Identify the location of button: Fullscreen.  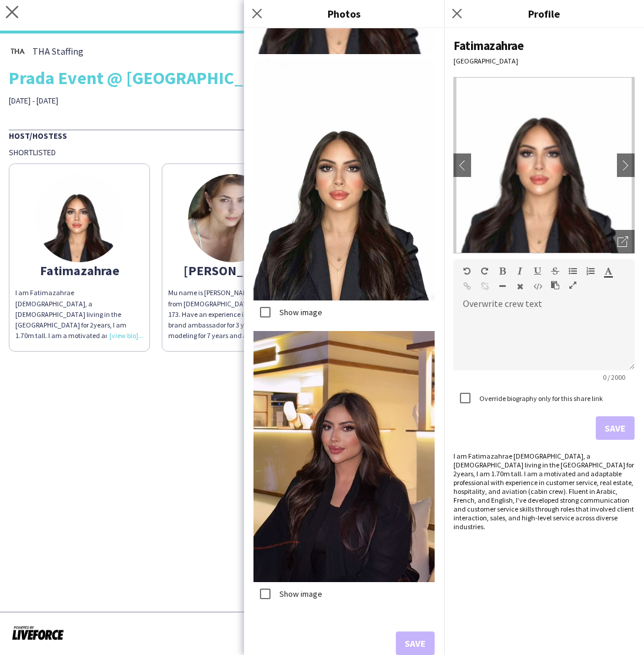
(573, 285).